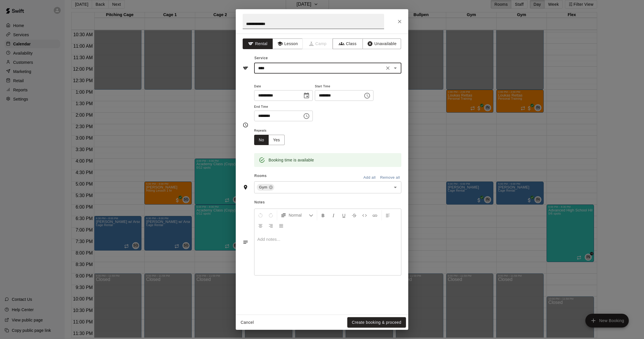  What do you see at coordinates (377, 322) in the screenshot?
I see `button: Create booking & proceed` at bounding box center [377, 322].